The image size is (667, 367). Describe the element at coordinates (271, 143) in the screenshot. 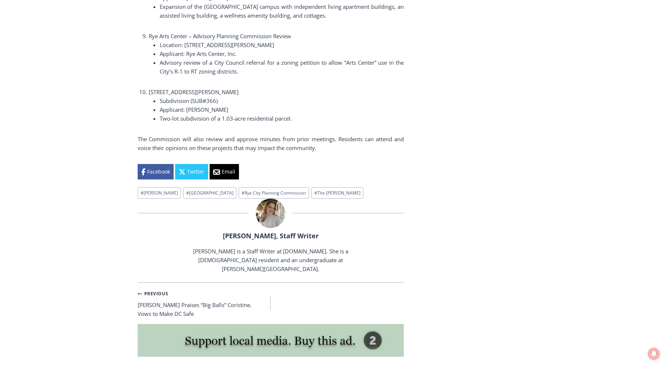

I see `span: The Commission will also review and approve minutes from prior meetings. Residents can attend and...` at that location.